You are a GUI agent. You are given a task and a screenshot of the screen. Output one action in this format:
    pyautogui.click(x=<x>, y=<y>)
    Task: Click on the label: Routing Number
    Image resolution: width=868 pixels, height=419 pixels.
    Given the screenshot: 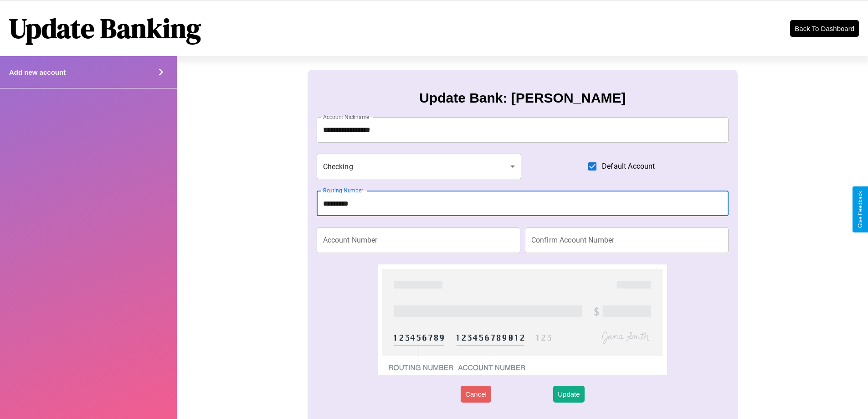 What is the action you would take?
    pyautogui.click(x=343, y=190)
    